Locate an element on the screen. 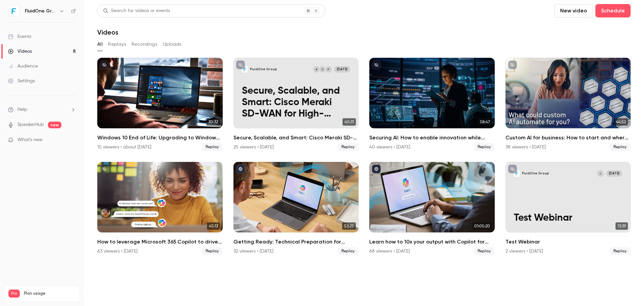 The width and height of the screenshot is (644, 306). span: 44:52 is located at coordinates (621, 122).